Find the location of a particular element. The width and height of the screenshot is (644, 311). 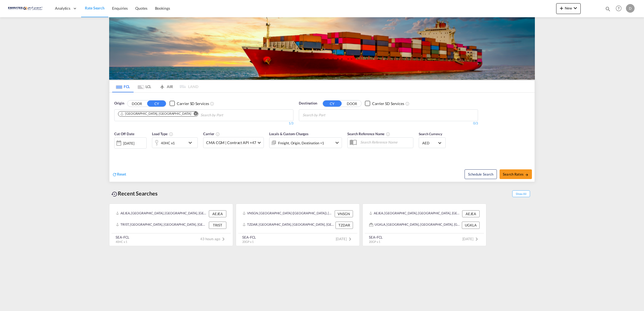

md-tab-item: LCL is located at coordinates (144, 87).